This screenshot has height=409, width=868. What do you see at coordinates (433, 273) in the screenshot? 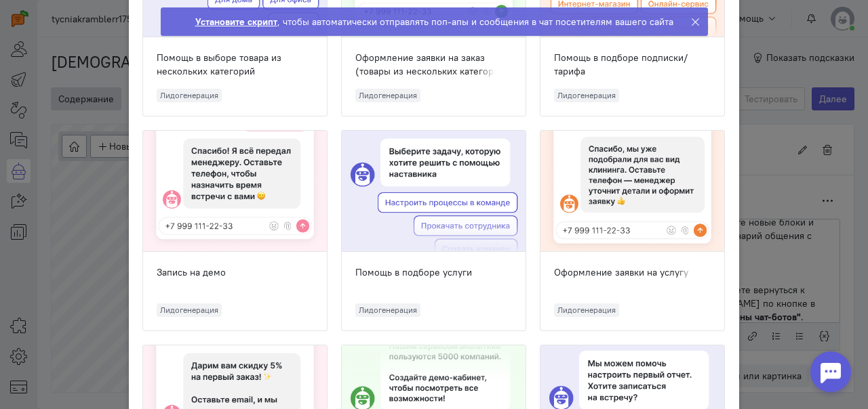
I see `div: Помощь в подборе услуги` at bounding box center [433, 273].